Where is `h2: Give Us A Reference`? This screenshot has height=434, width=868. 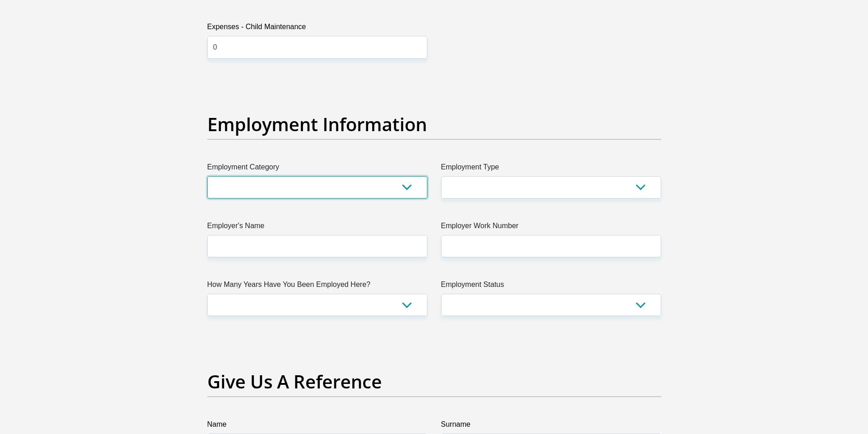
h2: Give Us A Reference is located at coordinates (434, 381).